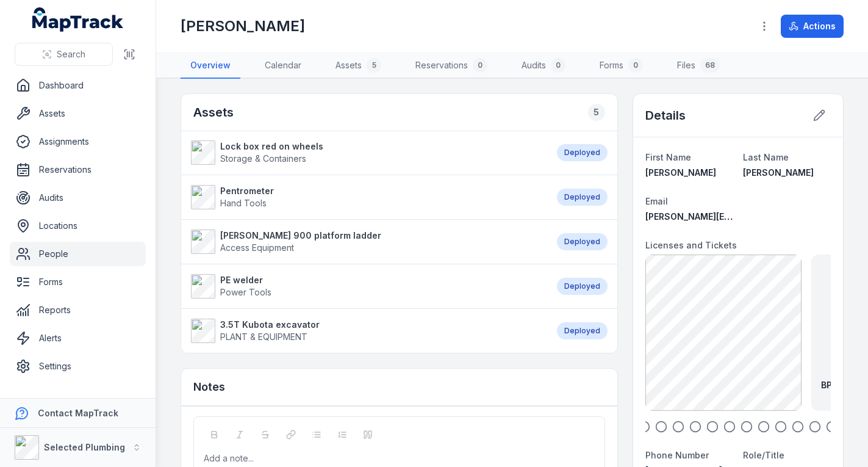  I want to click on strong: Lock box red on wheels, so click(271, 147).